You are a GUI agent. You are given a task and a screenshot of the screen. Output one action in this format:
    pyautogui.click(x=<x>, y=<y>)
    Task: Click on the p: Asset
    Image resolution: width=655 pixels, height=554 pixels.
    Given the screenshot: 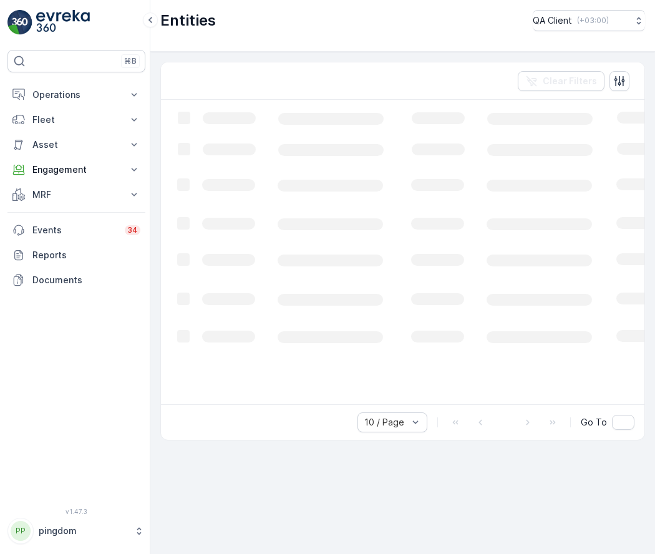 What is the action you would take?
    pyautogui.click(x=76, y=145)
    